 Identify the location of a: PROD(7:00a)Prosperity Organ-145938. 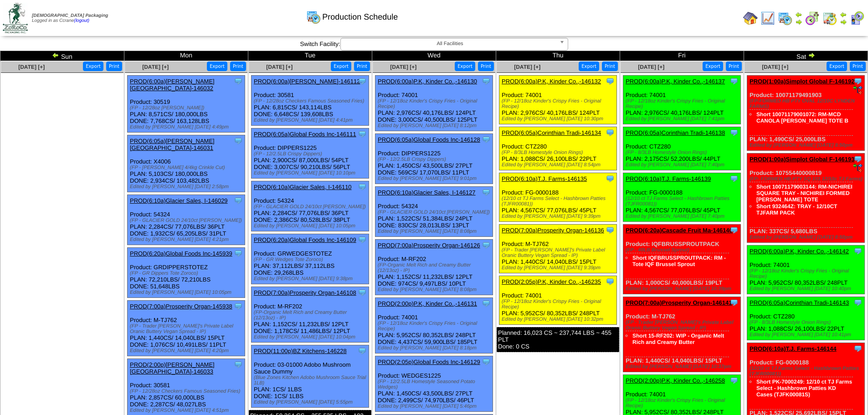
(181, 306).